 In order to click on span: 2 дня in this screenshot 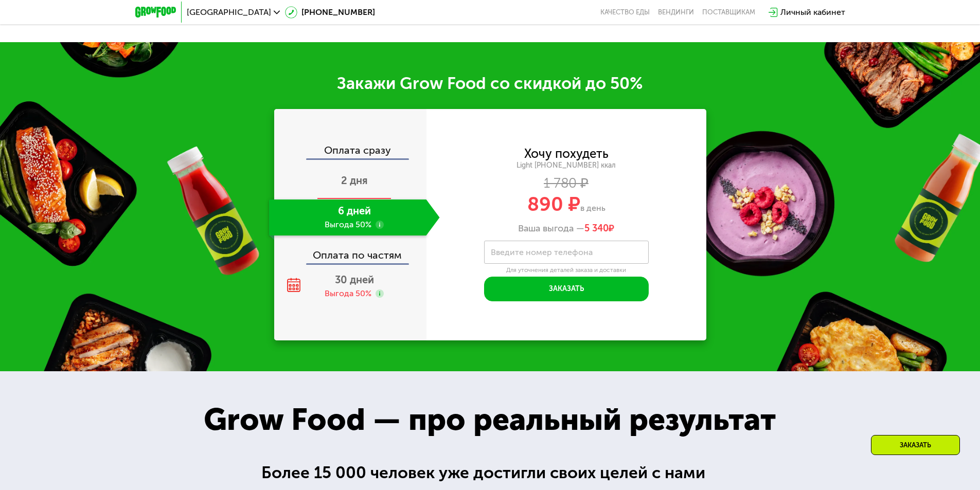, I will do `click(354, 181)`.